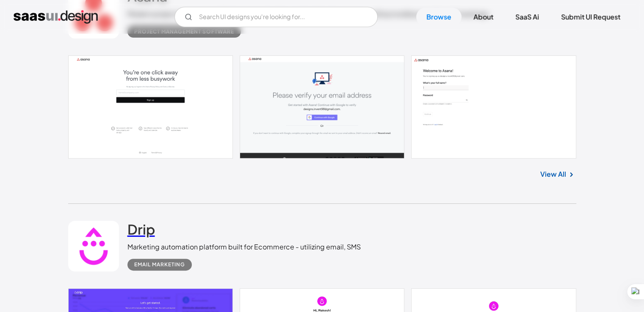 The width and height of the screenshot is (644, 312). I want to click on a: Browse, so click(439, 17).